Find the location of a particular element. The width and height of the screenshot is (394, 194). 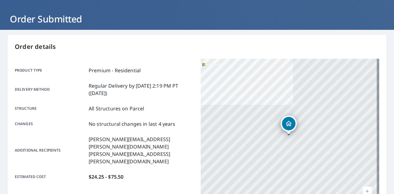

p: All Structures on Parcel is located at coordinates (116, 109).